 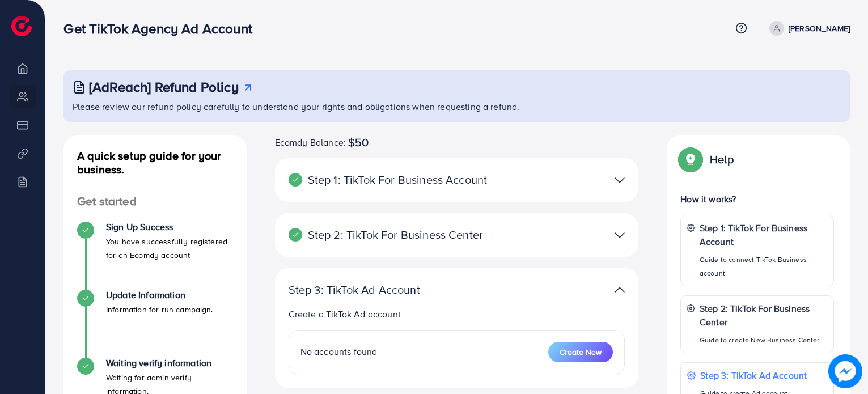 What do you see at coordinates (155, 256) in the screenshot?
I see `li: Sign Up Success` at bounding box center [155, 256].